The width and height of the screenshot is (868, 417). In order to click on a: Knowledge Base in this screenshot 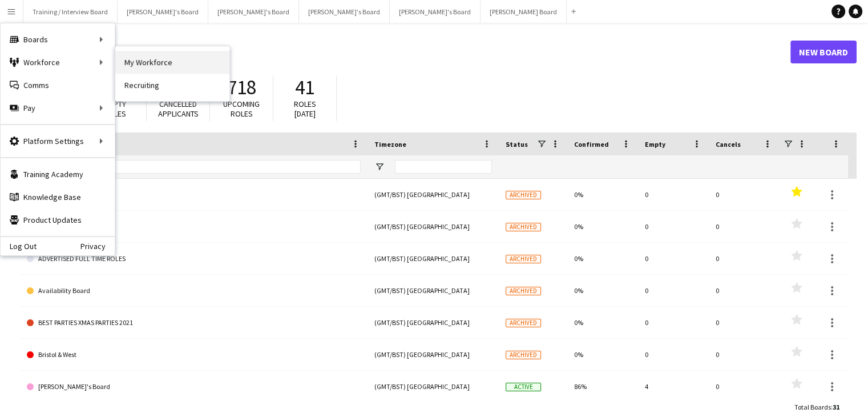, I will do `click(58, 197)`.